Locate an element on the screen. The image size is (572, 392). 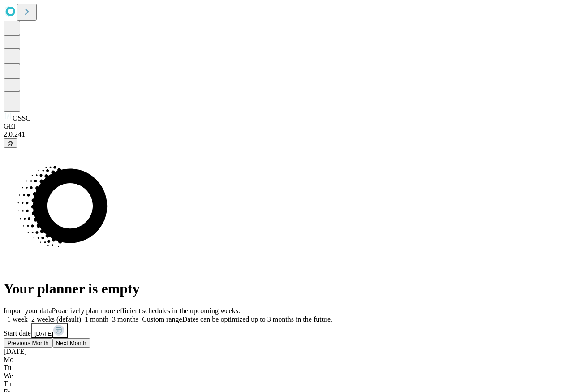
span: OSSC is located at coordinates (21, 118).